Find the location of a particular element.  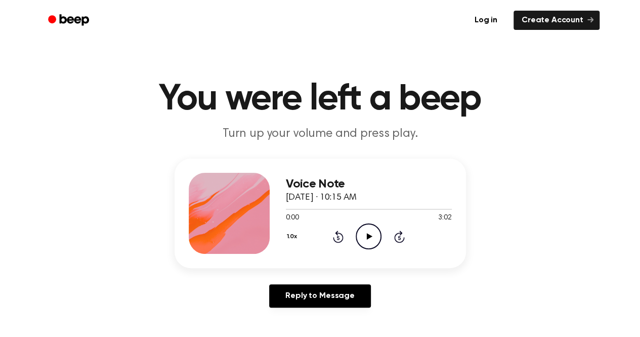

button: 1.0x is located at coordinates (294, 236).